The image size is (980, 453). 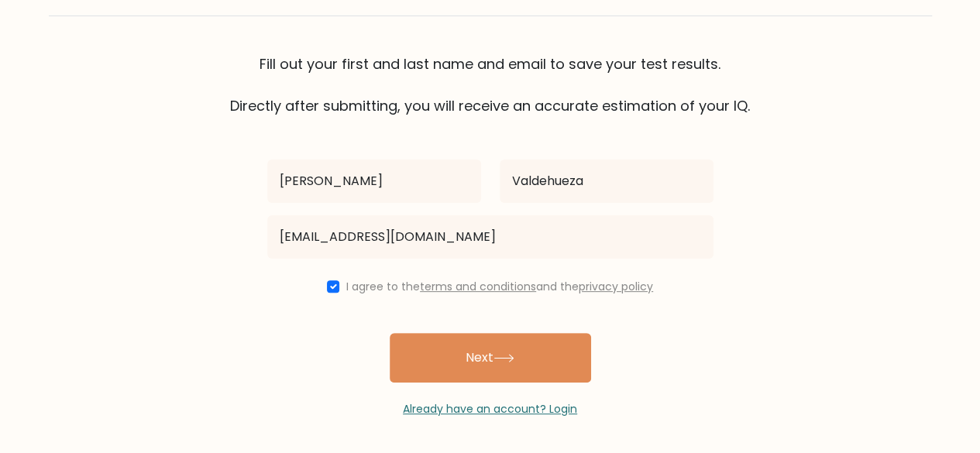 What do you see at coordinates (490, 238) in the screenshot?
I see `input: Email` at bounding box center [490, 238].